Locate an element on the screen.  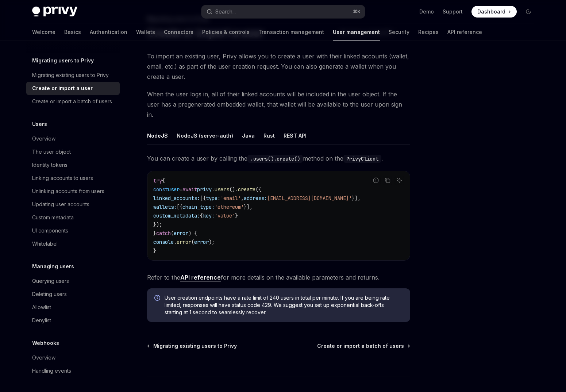
a: Identity tokens is located at coordinates (73, 165).